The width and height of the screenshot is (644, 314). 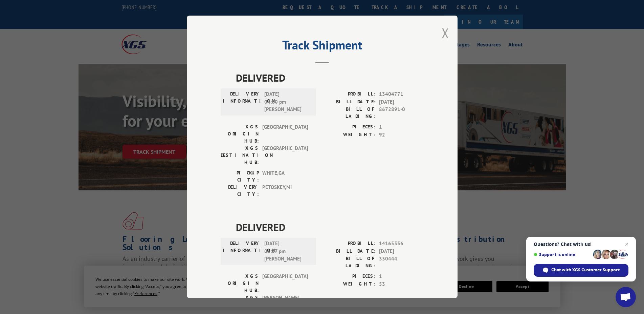 What do you see at coordinates (402, 243) in the screenshot?
I see `span: 14165356` at bounding box center [402, 243].